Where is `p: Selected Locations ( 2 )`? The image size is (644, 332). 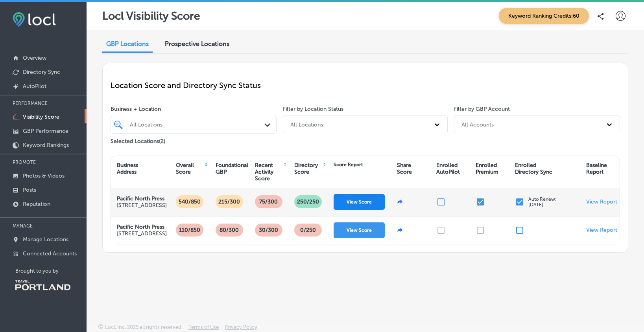 p: Selected Locations ( 2 ) is located at coordinates (138, 140).